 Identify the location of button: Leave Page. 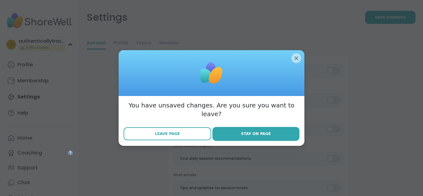
(167, 134).